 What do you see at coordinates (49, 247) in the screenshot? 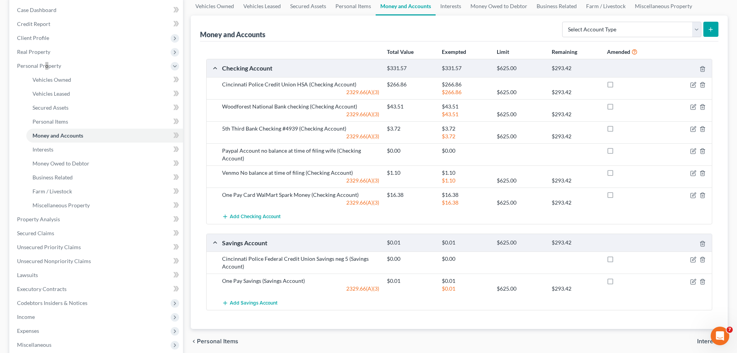
I see `span: Unsecured Priority Claims` at bounding box center [49, 247].